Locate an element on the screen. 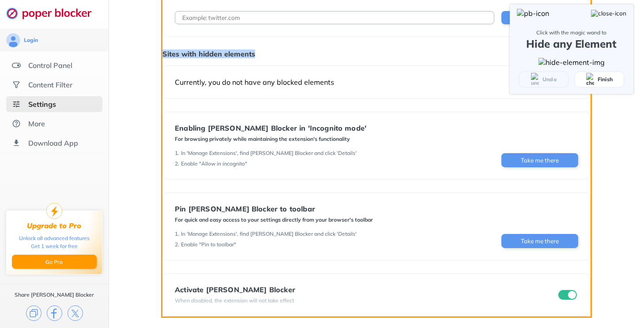 This screenshot has width=644, height=328. img: close-icon is located at coordinates (609, 13).